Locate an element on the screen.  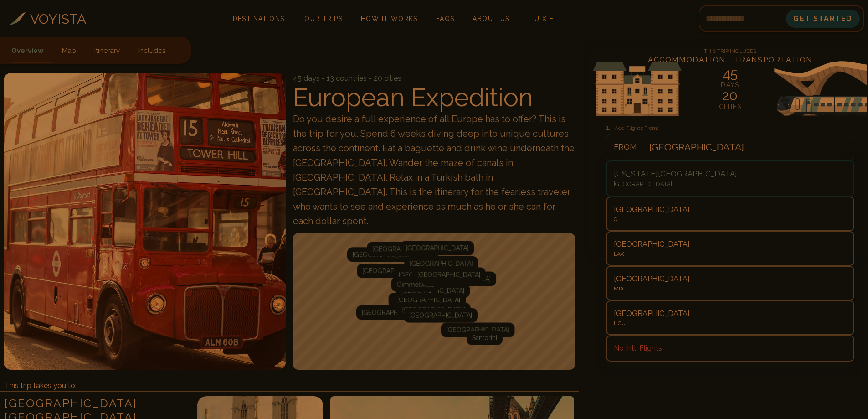
h4: This Trip Includes is located at coordinates (730, 50).